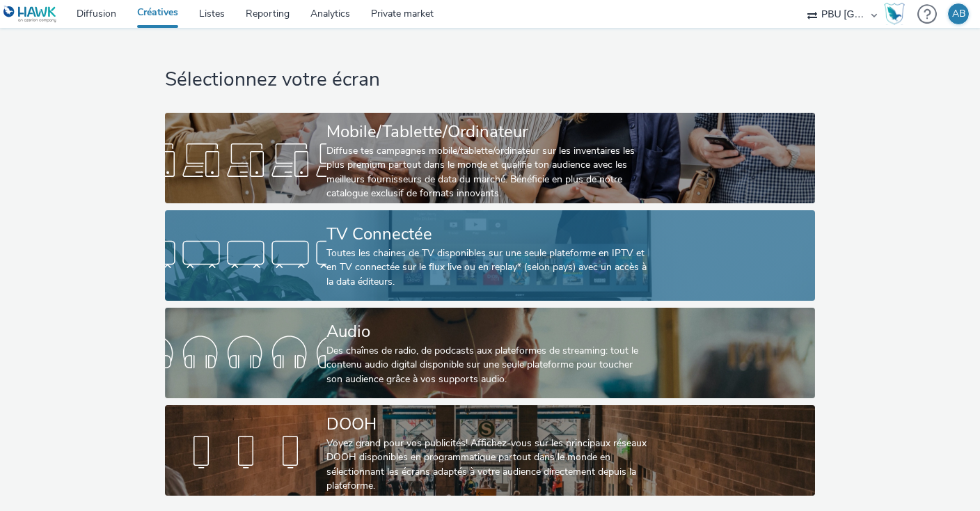  I want to click on a: DOOHVoyez grand pour vos publicités! Affichez-vous sur les principaux réseaux DOOH disponibles en..., so click(490, 450).